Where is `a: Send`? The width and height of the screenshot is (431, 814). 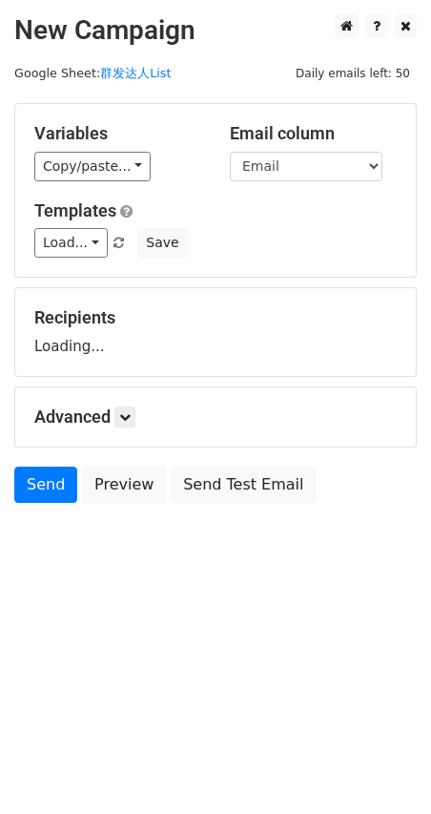
a: Send is located at coordinates (46, 485).